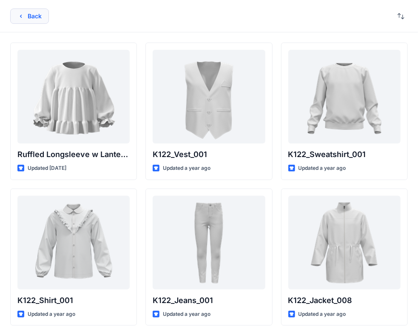  Describe the element at coordinates (74, 242) in the screenshot. I see `a: K122_Shirt_001` at that location.